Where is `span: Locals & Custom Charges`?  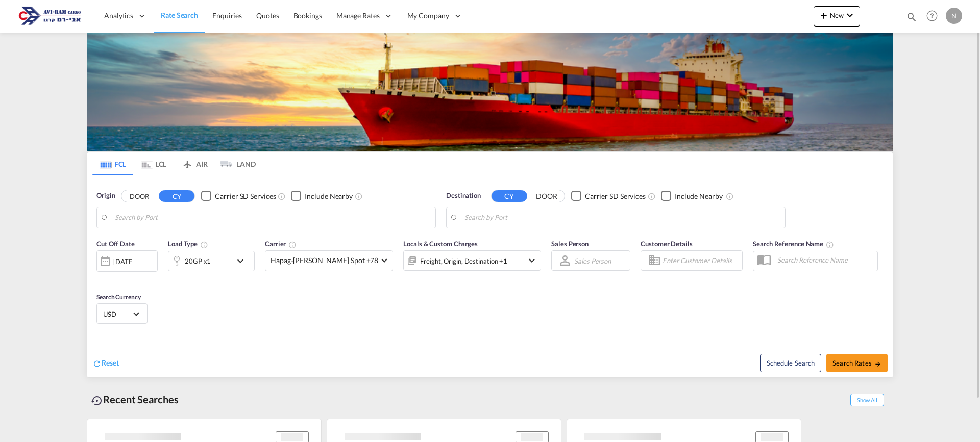
span: Locals & Custom Charges is located at coordinates (441, 244).